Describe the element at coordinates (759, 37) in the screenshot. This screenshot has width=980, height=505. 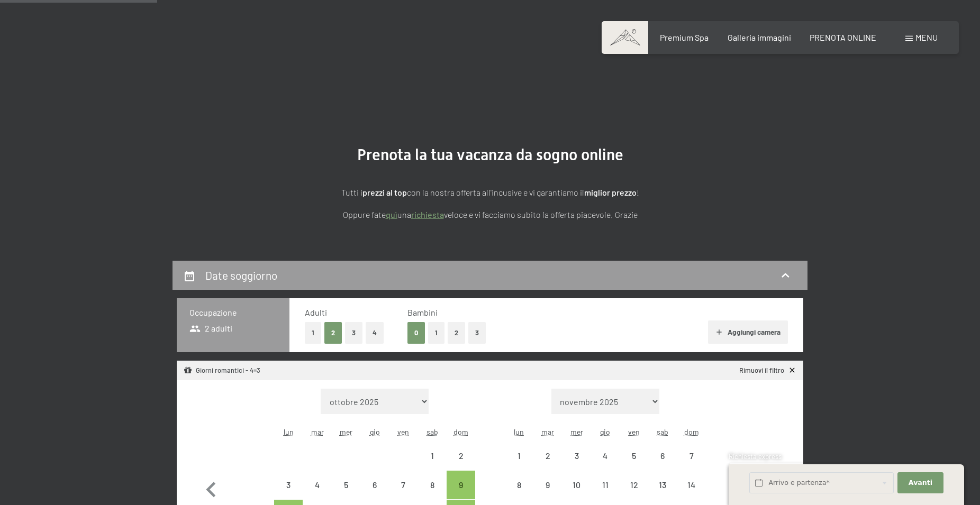
I see `a: Galleria immagini` at that location.